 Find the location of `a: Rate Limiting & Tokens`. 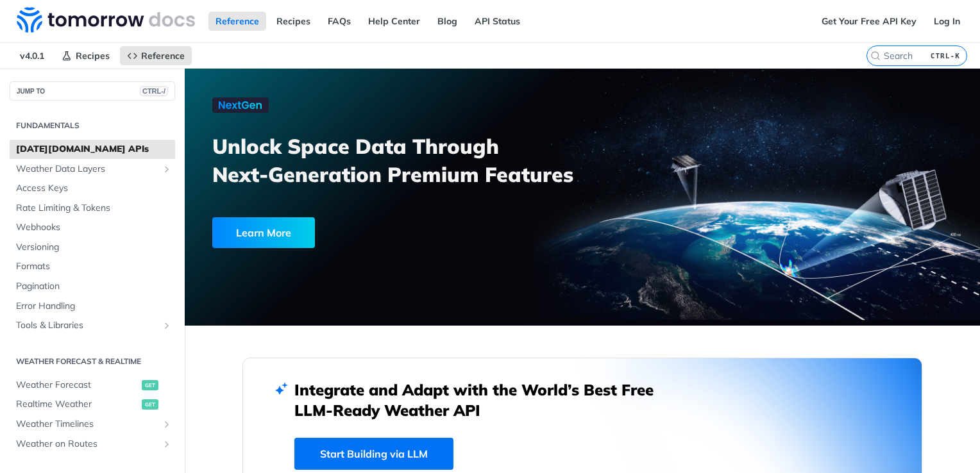

a: Rate Limiting & Tokens is located at coordinates (92, 209).